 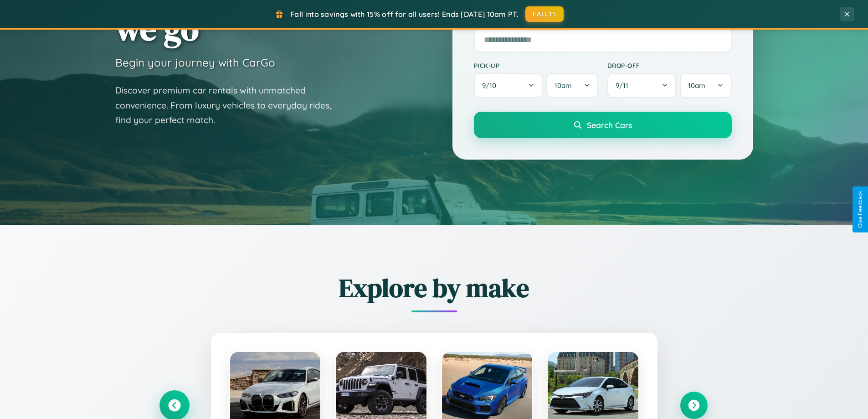 I want to click on button: FALL15, so click(x=544, y=14).